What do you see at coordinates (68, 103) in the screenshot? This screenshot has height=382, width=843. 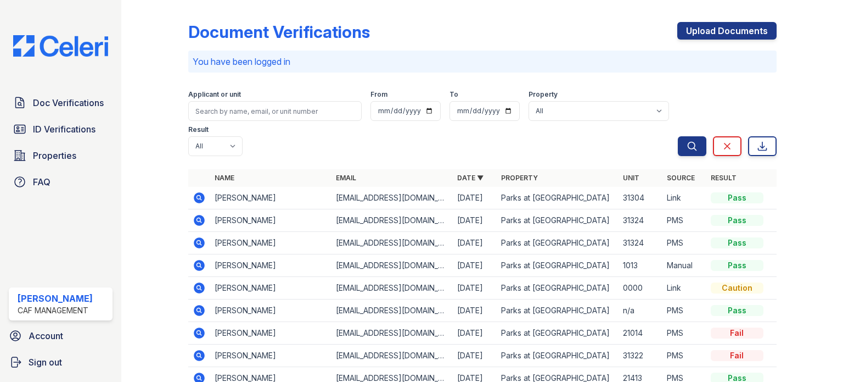 I see `span: Doc Verifications` at bounding box center [68, 103].